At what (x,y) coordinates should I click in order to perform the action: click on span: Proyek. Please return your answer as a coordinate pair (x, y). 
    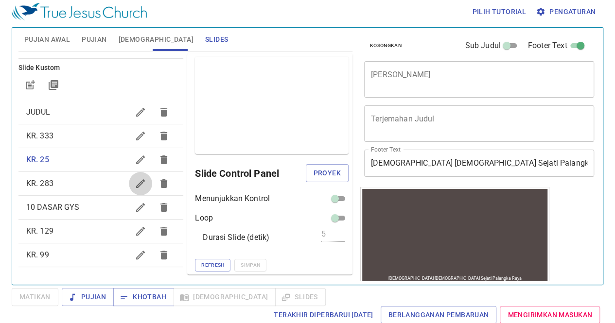
    Looking at the image, I should click on (327, 173).